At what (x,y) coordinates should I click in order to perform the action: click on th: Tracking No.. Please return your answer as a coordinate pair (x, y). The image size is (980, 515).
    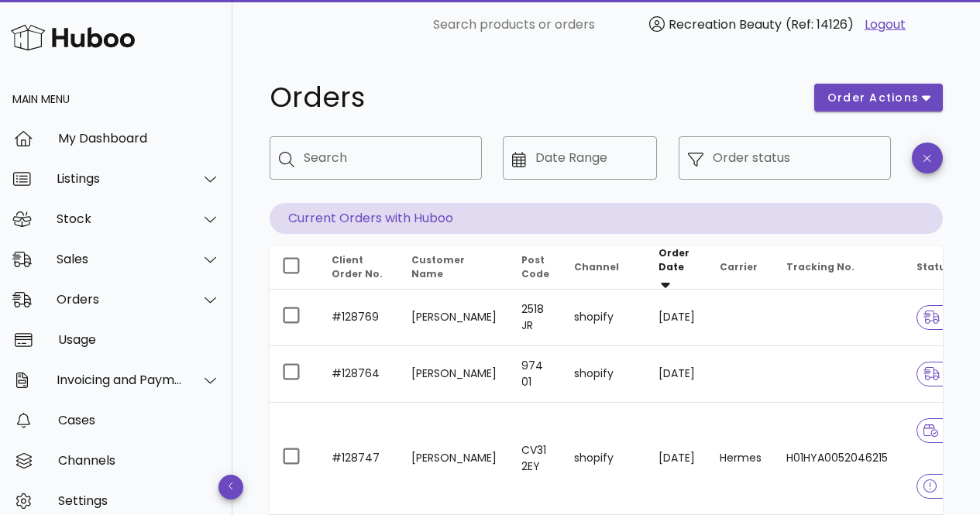
    Looking at the image, I should click on (839, 268).